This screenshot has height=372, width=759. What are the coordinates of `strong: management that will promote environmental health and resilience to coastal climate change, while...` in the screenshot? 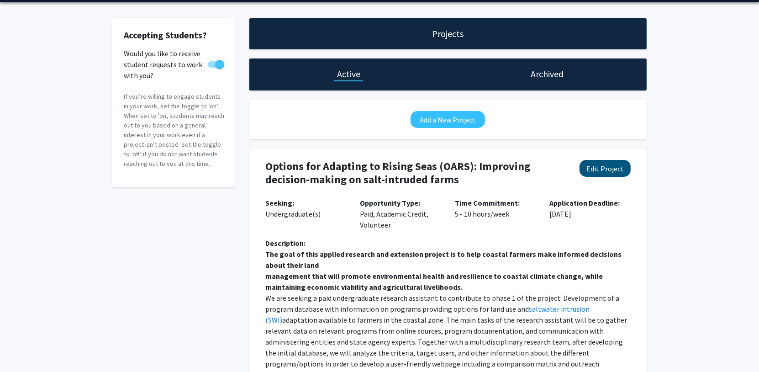 It's located at (435, 281).